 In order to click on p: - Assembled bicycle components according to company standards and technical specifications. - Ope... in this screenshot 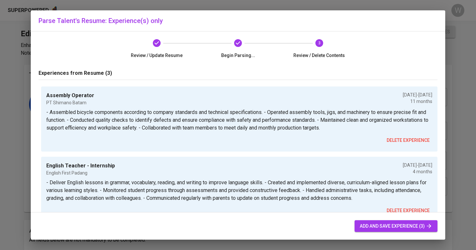, I will do `click(239, 120)`.